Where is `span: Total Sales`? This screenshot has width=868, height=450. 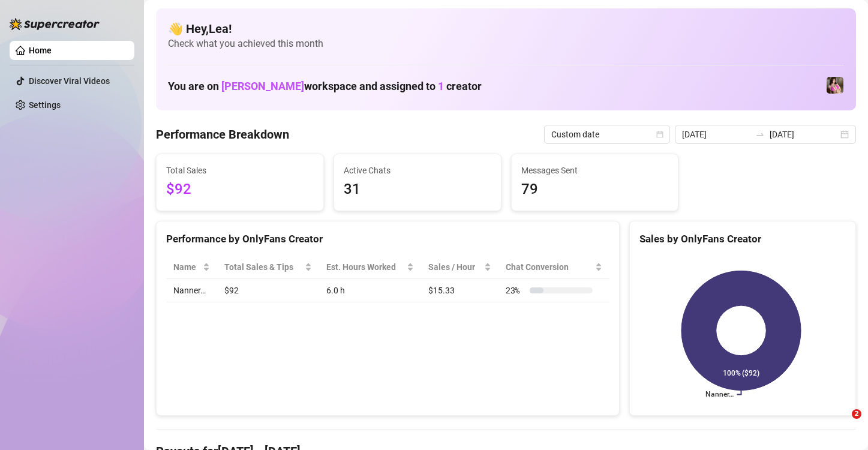
span: Total Sales is located at coordinates (240, 170).